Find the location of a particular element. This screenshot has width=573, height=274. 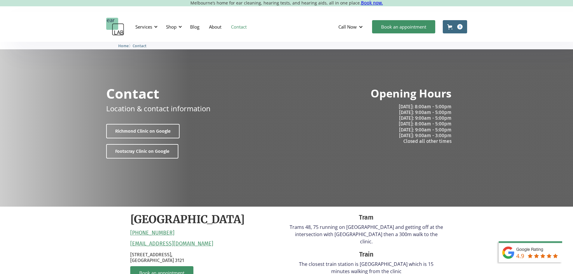

a: home is located at coordinates (115, 27).